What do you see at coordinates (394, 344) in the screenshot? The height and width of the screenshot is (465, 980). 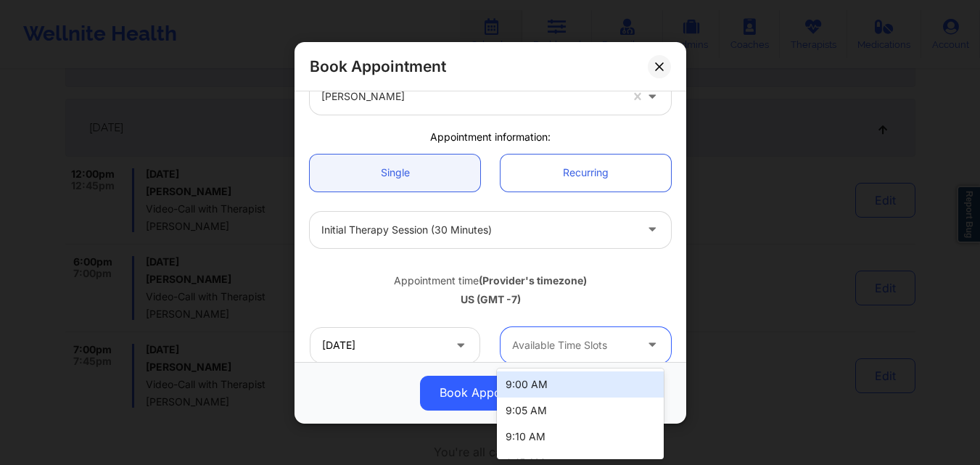 I see `input: MM/DD/YYYY` at bounding box center [394, 344].